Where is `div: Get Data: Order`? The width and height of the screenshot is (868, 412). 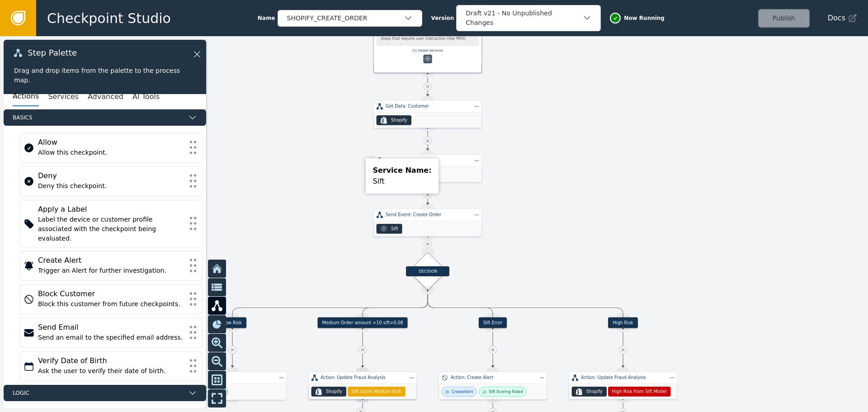
div: Get Data: Order is located at coordinates (428, 161).